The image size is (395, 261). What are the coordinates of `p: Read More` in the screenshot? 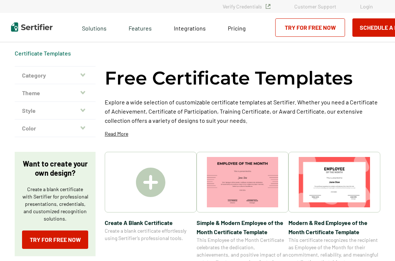 It's located at (117, 134).